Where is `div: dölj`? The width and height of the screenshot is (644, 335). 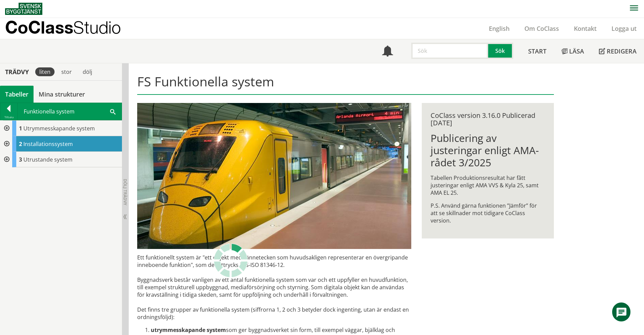 div: dölj is located at coordinates (88, 72).